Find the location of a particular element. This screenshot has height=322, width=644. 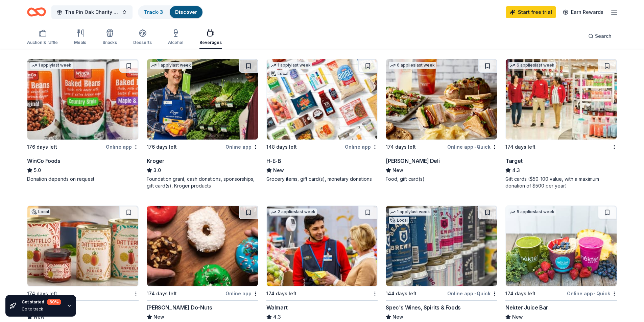

div: Food, gift card(s) is located at coordinates (441, 179).